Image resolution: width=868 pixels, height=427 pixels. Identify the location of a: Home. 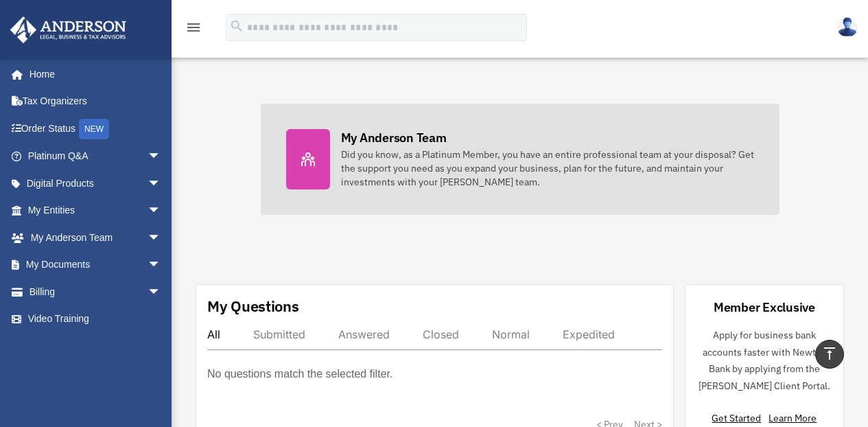
(92, 74).